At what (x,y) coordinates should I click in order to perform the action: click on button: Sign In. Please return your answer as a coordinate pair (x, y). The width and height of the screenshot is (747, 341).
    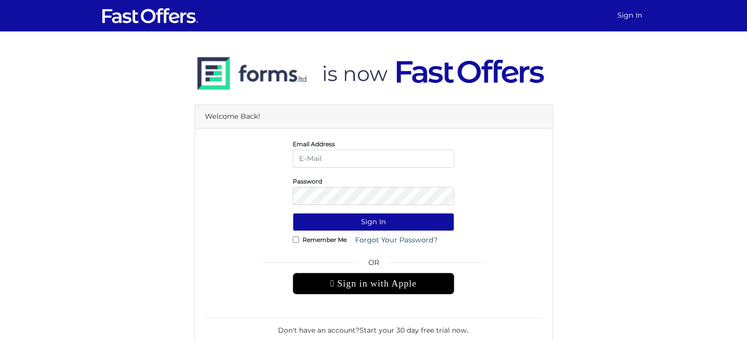
    Looking at the image, I should click on (373, 222).